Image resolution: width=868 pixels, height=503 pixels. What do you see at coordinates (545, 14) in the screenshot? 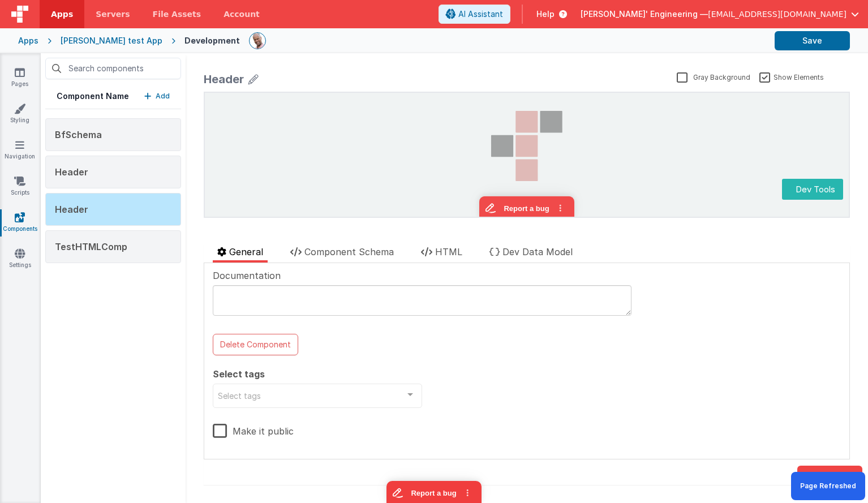
I see `span: Help` at bounding box center [545, 14].